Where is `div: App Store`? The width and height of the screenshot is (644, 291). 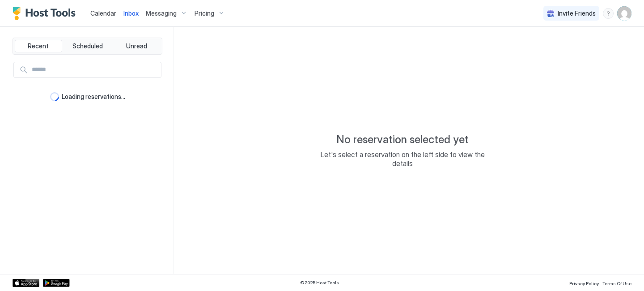
div: App Store is located at coordinates (26, 283).